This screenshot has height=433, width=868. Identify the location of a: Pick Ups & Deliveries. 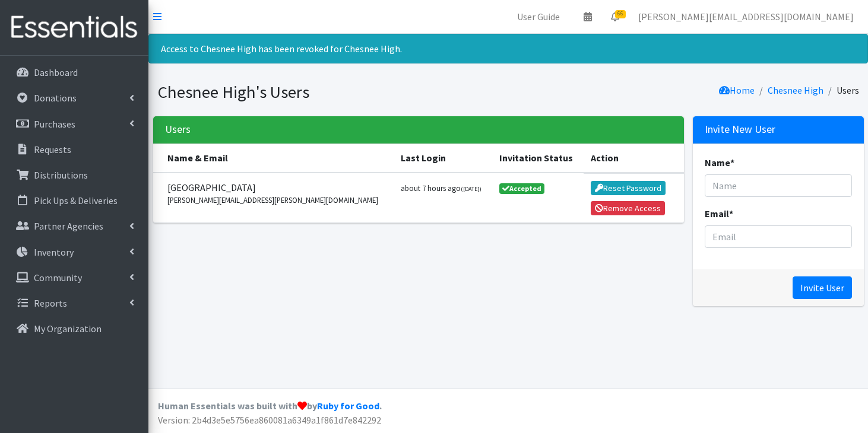
(74, 201).